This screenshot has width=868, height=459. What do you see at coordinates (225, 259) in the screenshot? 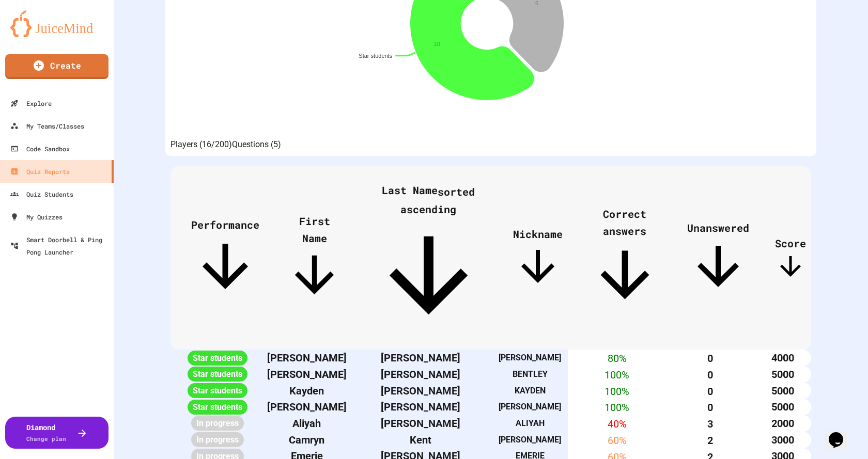
I see `span: Performance` at bounding box center [225, 259].